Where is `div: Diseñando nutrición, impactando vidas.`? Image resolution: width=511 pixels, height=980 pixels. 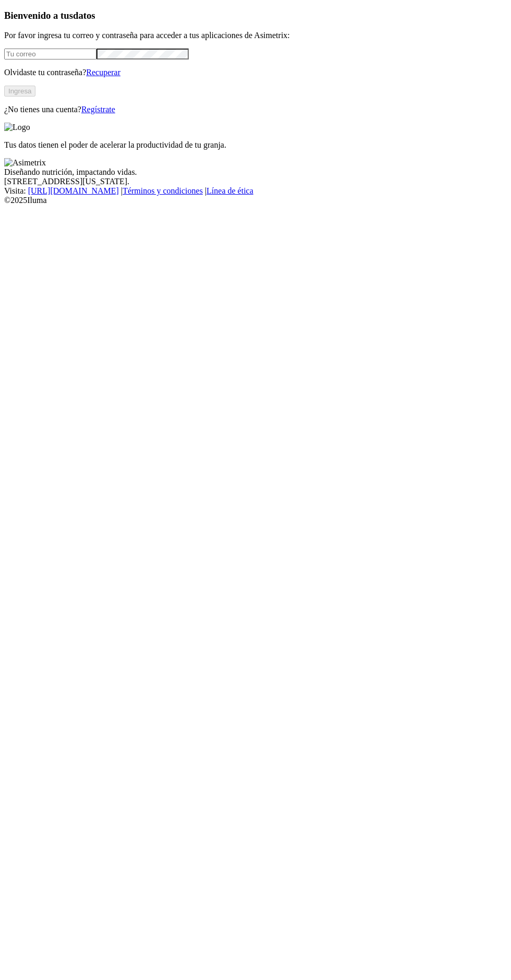 div: Diseñando nutrición, impactando vidas. is located at coordinates (256, 172).